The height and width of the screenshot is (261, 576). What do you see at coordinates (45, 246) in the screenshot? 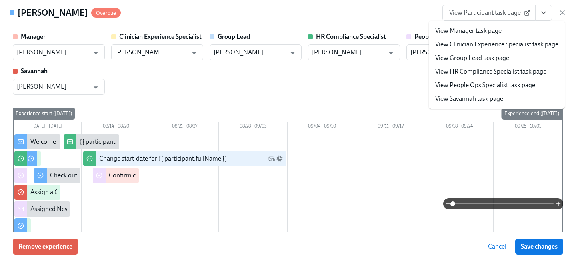
I see `button: Remove experience` at bounding box center [45, 246].